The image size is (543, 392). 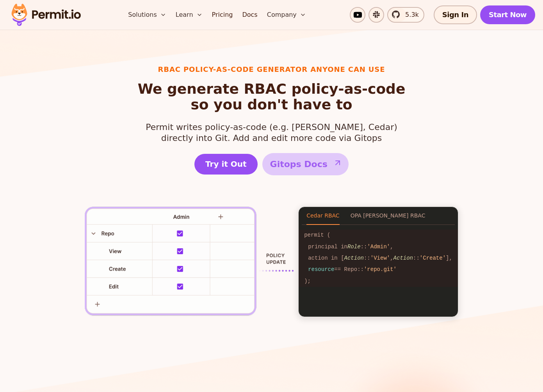 What do you see at coordinates (410, 15) in the screenshot?
I see `span: 5.3k` at bounding box center [410, 15].